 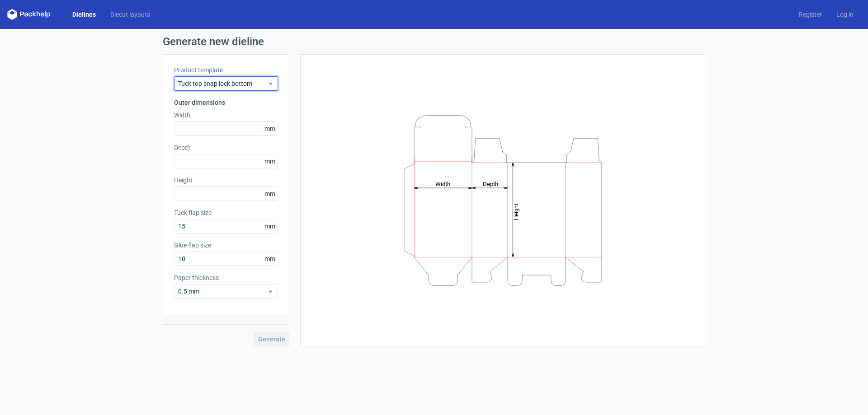 I want to click on h1: Generate new dieline, so click(x=434, y=41).